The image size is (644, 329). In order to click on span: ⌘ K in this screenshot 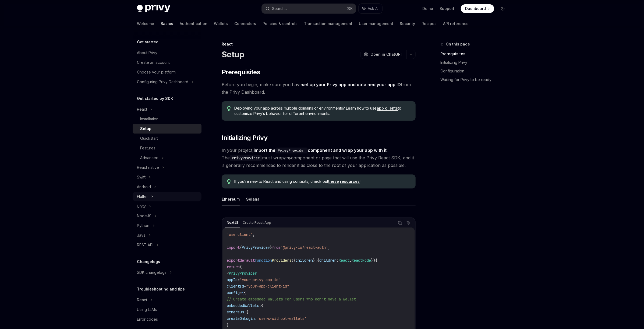, I will do `click(350, 9)`.